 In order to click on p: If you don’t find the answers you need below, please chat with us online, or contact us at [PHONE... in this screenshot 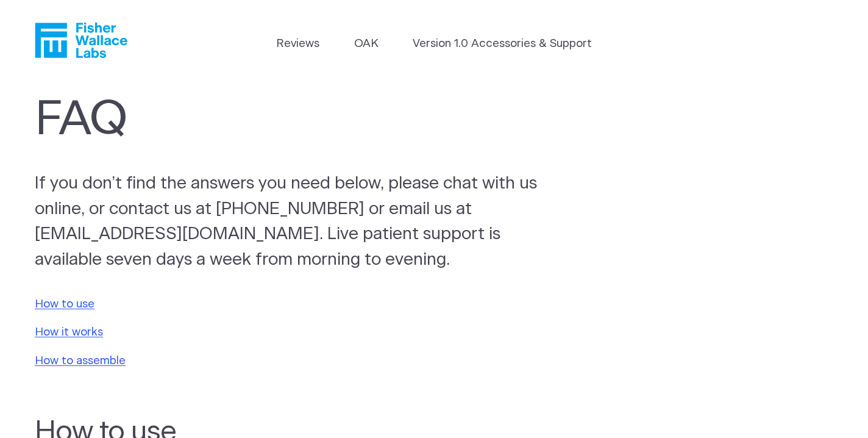, I will do `click(301, 222)`.